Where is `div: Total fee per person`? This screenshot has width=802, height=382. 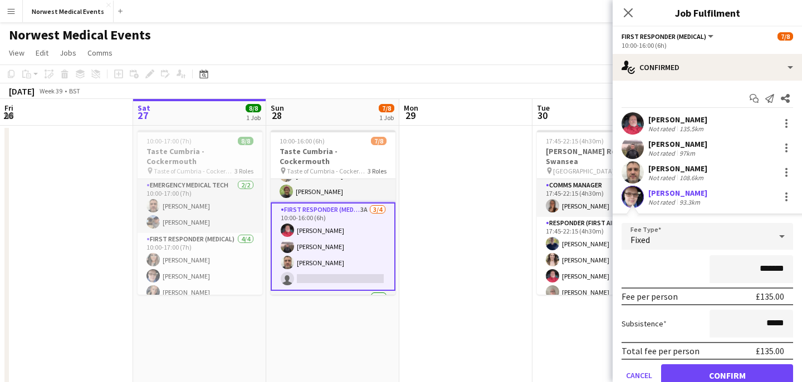 div: Total fee per person is located at coordinates (660, 351).